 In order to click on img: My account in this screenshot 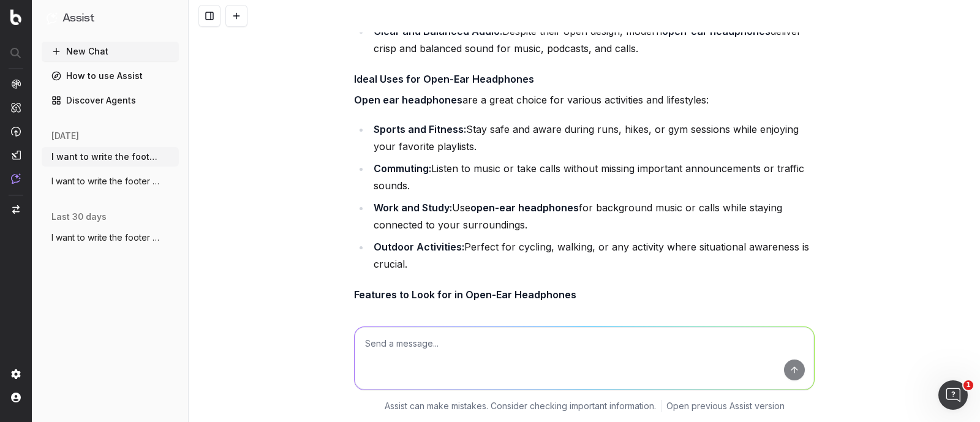, I will do `click(16, 398)`.